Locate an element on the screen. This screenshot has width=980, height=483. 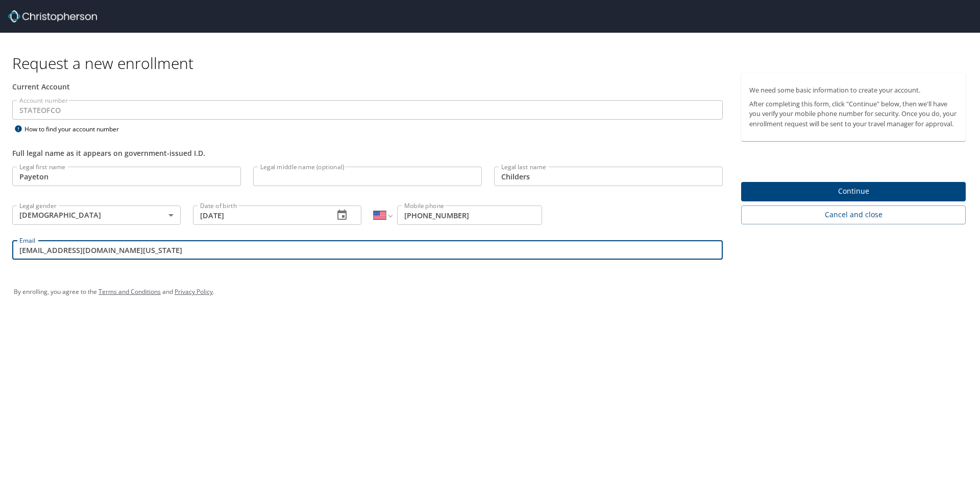
input: Enter phone number is located at coordinates (469, 215).